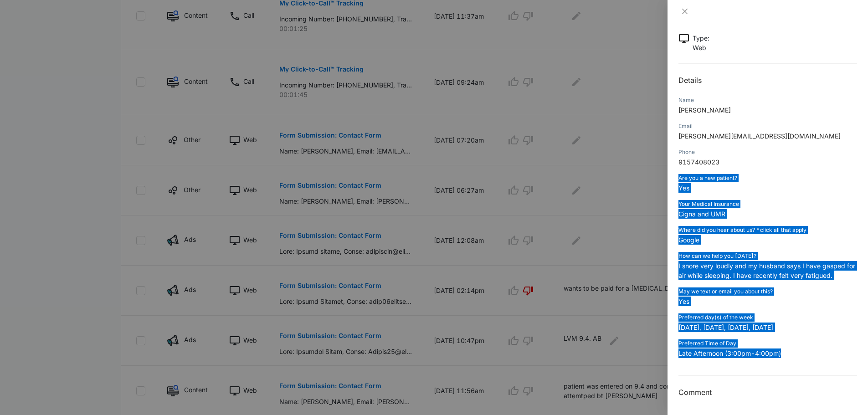 The image size is (868, 415). I want to click on p: Web, so click(701, 48).